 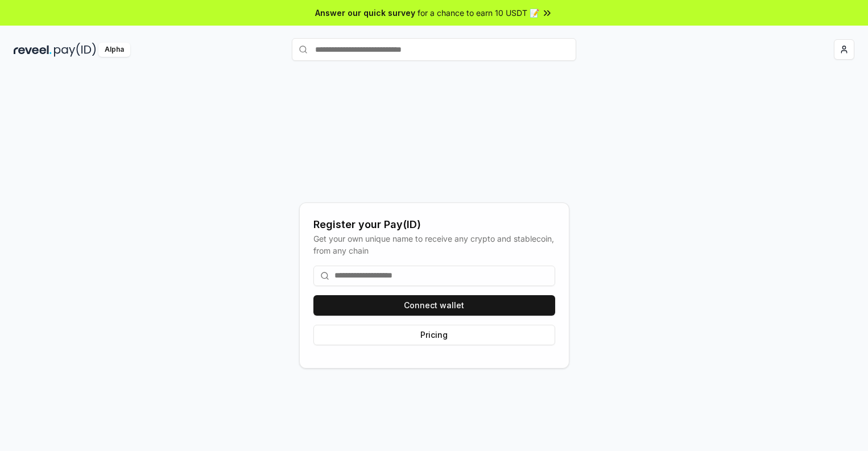 I want to click on button: Pricing, so click(x=434, y=335).